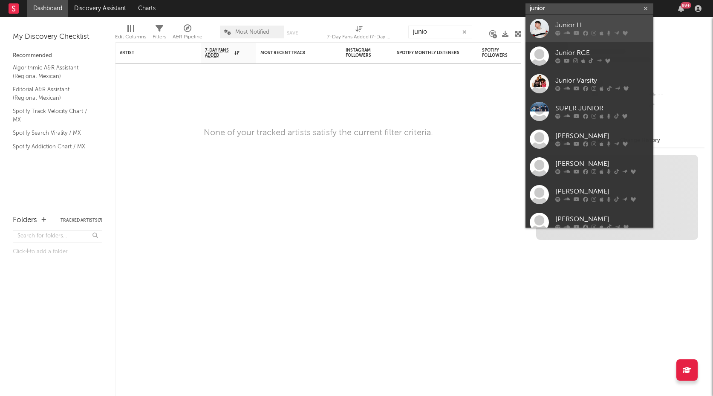  I want to click on div: Junior Varsity, so click(602, 81).